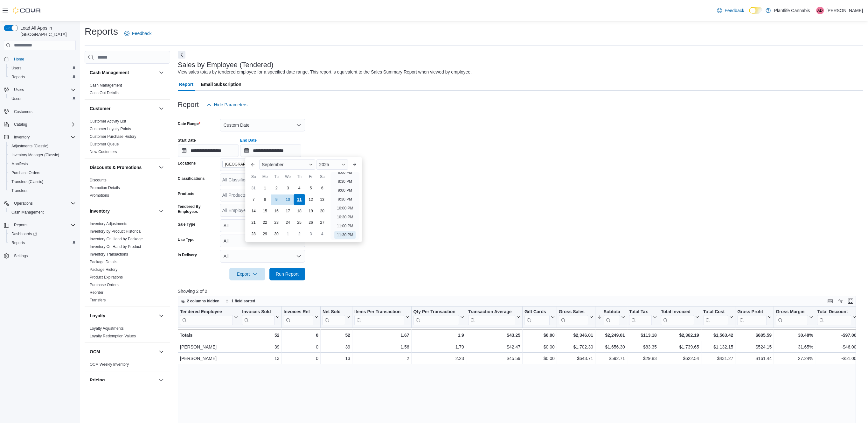  What do you see at coordinates (276, 188) in the screenshot?
I see `div: day-2` at bounding box center [276, 188].